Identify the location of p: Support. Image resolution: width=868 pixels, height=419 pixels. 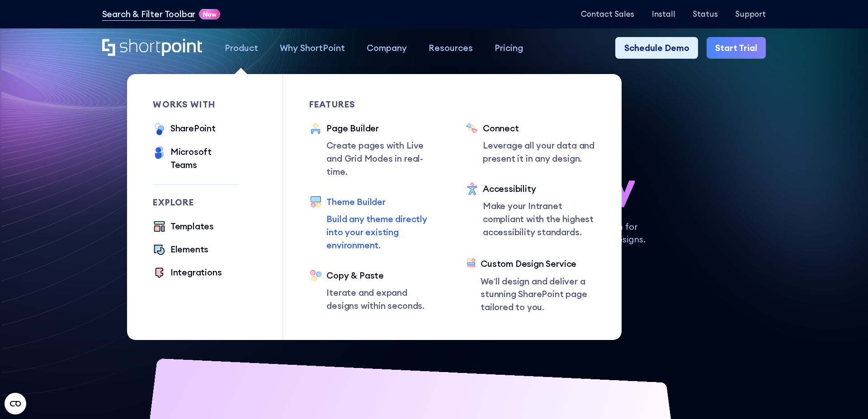
(750, 14).